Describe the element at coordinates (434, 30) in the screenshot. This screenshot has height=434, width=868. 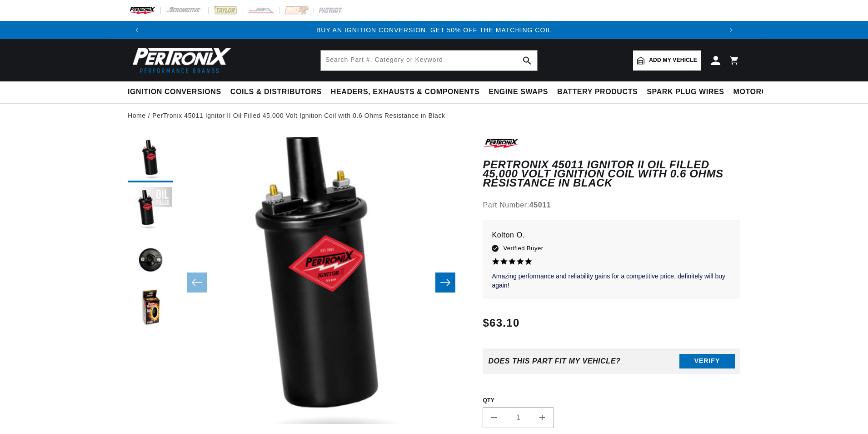
I see `div: 1 of 3` at that location.